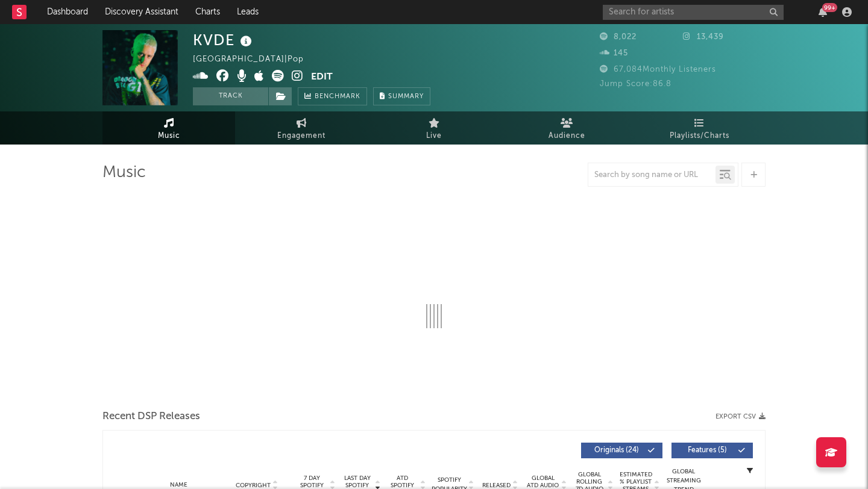 This screenshot has height=489, width=868. Describe the element at coordinates (740, 417) in the screenshot. I see `button: Export CSV` at that location.